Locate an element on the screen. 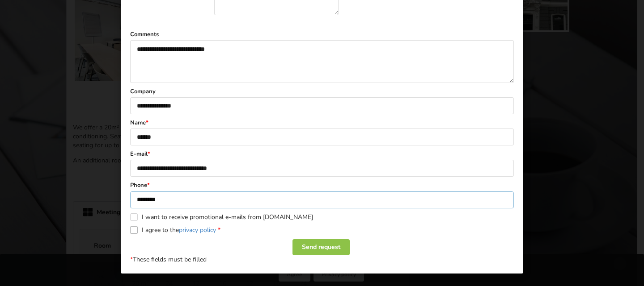 The width and height of the screenshot is (644, 286). label: Phone is located at coordinates (322, 186).